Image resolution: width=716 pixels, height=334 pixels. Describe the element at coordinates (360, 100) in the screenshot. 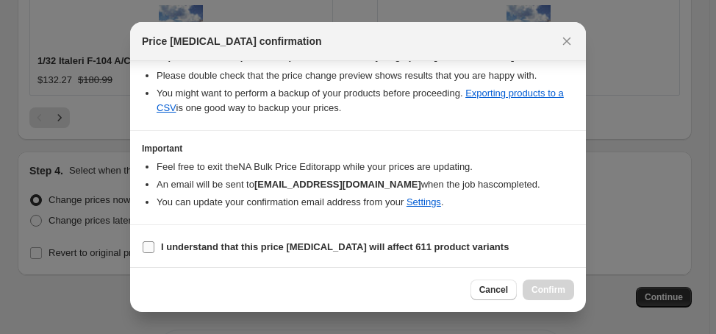

I see `a: Exporting products to a CSV` at that location.